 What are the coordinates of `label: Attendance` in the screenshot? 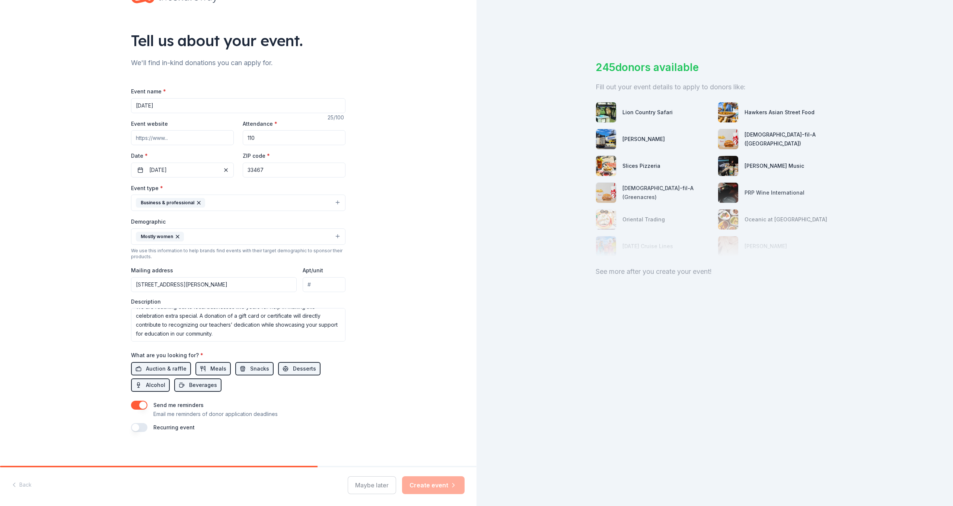 It's located at (260, 124).